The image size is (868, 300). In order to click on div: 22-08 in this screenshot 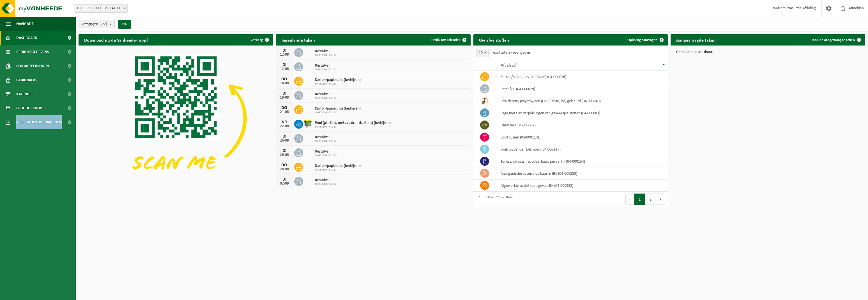, I will do `click(285, 127)`.